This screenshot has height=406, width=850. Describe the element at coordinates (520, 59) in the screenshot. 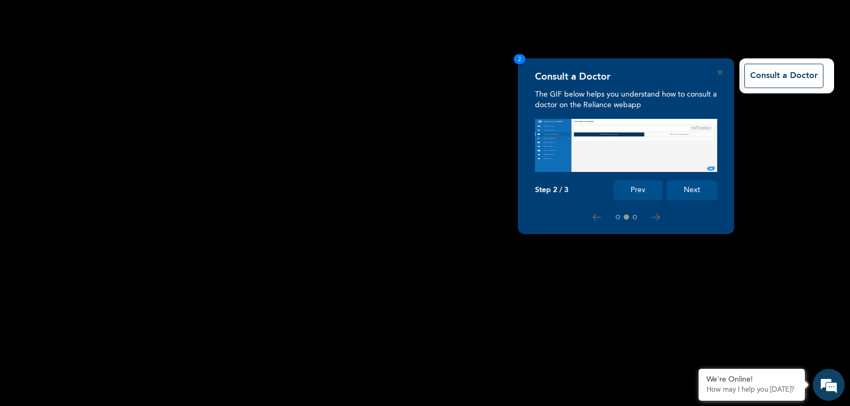

I see `span: 2` at that location.